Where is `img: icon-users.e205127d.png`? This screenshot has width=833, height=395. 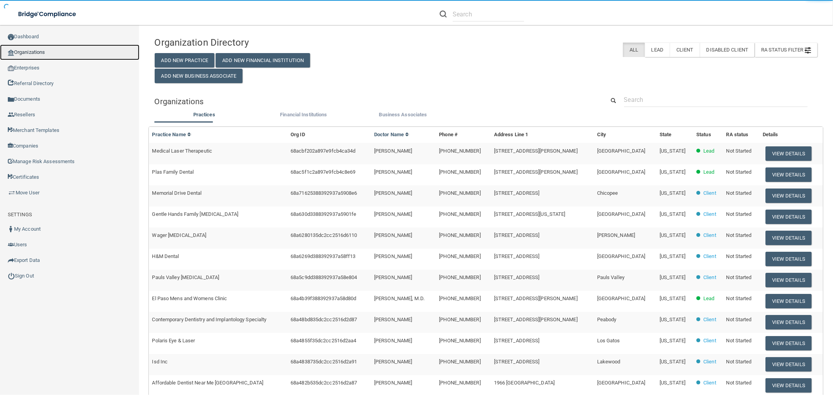 img: icon-users.e205127d.png is located at coordinates (11, 245).